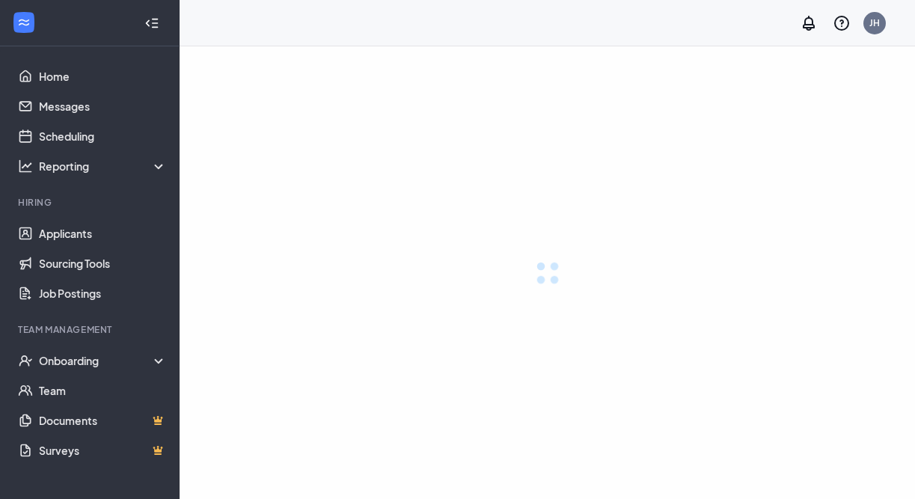 This screenshot has width=915, height=499. What do you see at coordinates (875, 22) in the screenshot?
I see `div: JH` at bounding box center [875, 22].